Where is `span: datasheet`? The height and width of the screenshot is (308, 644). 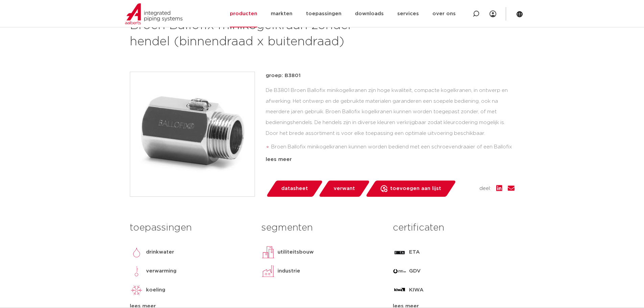 span: datasheet is located at coordinates (295, 189).